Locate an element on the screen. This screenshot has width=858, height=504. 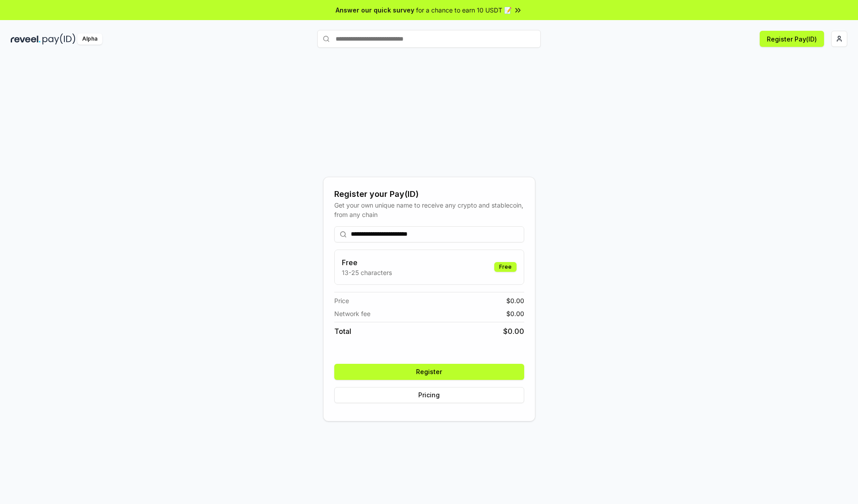
button: Pricing is located at coordinates (429, 395).